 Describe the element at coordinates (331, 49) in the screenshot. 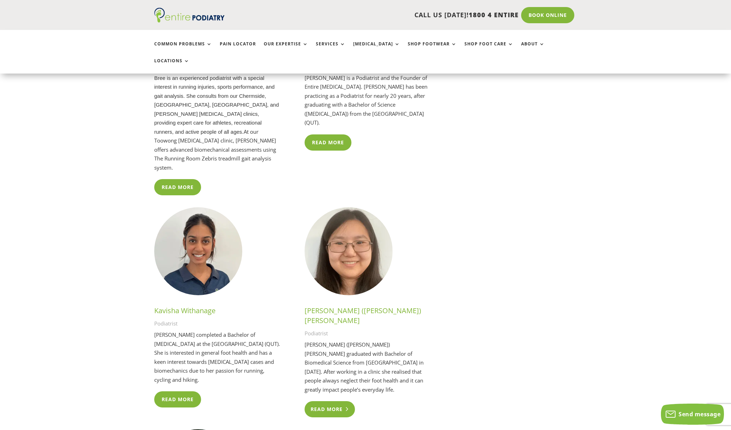

I see `a: Services` at that location.